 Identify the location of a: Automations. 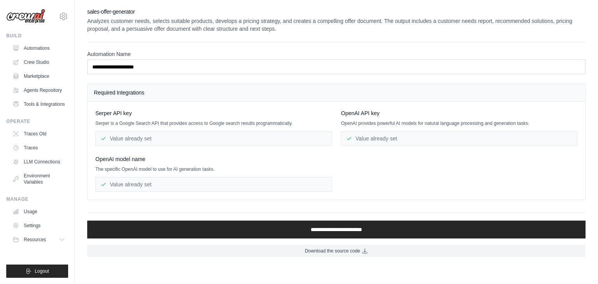
(39, 48).